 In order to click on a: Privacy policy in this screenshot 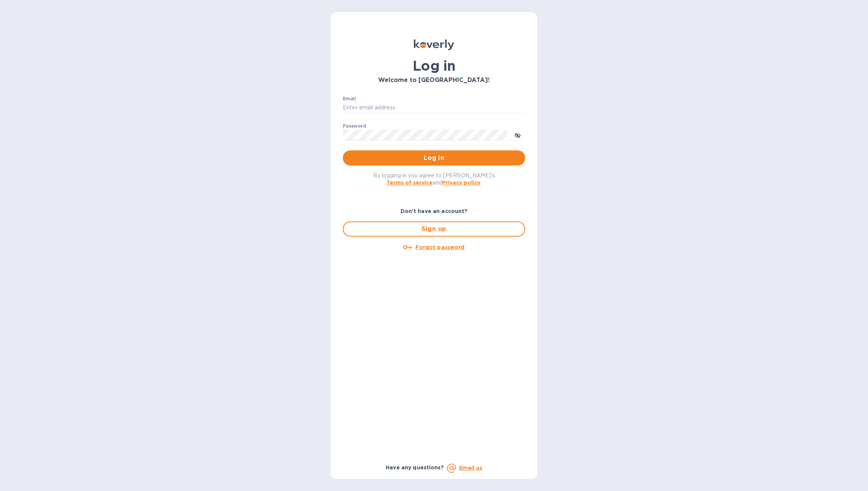, I will do `click(461, 183)`.